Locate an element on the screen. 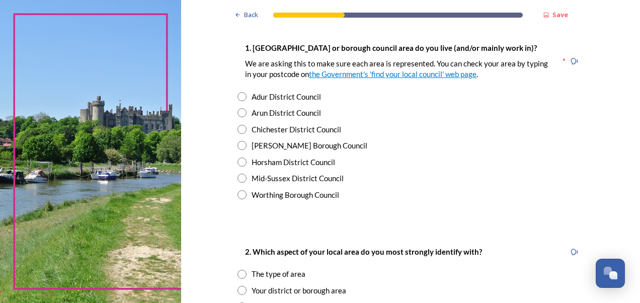 This screenshot has width=640, height=303. div: Horsham District Council is located at coordinates (293, 162).